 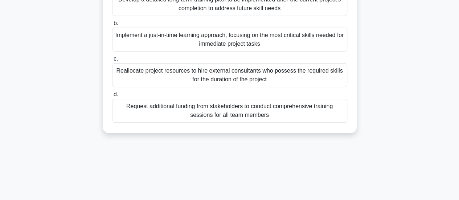 What do you see at coordinates (230, 75) in the screenshot?
I see `div: Reallocate project resources to hire external consultants who possess the required skills for the...` at bounding box center [230, 75].